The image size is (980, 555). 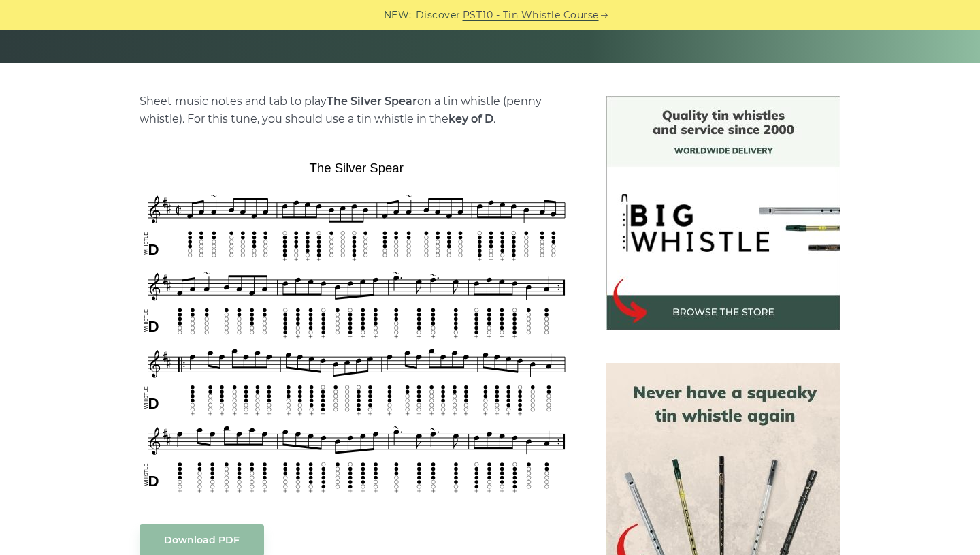 What do you see at coordinates (471, 119) in the screenshot?
I see `strong: key of D` at bounding box center [471, 119].